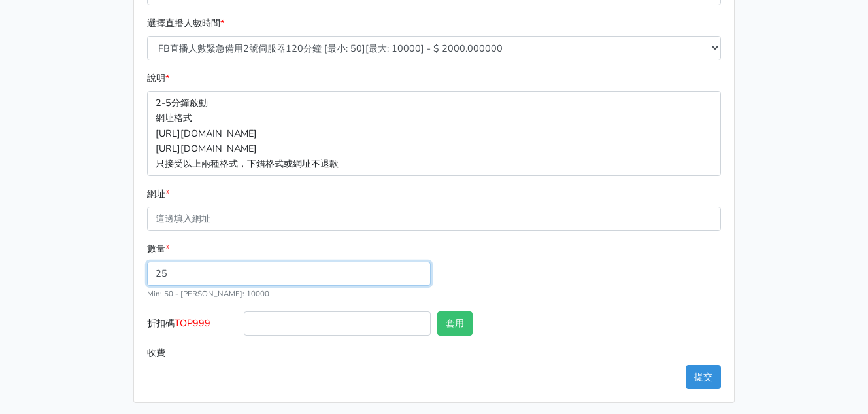 The height and width of the screenshot is (414, 868). I want to click on label: 選擇直播人數時間, so click(185, 23).